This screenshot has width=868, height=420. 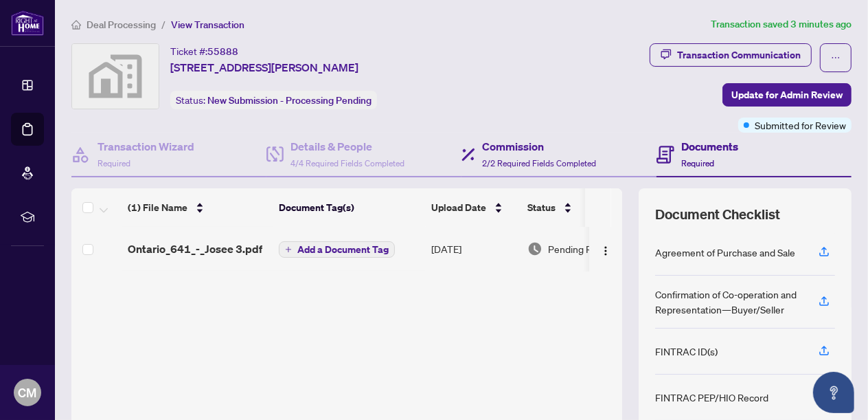 What do you see at coordinates (712, 397) in the screenshot?
I see `div: FINTRAC PEP/HIO Record` at bounding box center [712, 397].